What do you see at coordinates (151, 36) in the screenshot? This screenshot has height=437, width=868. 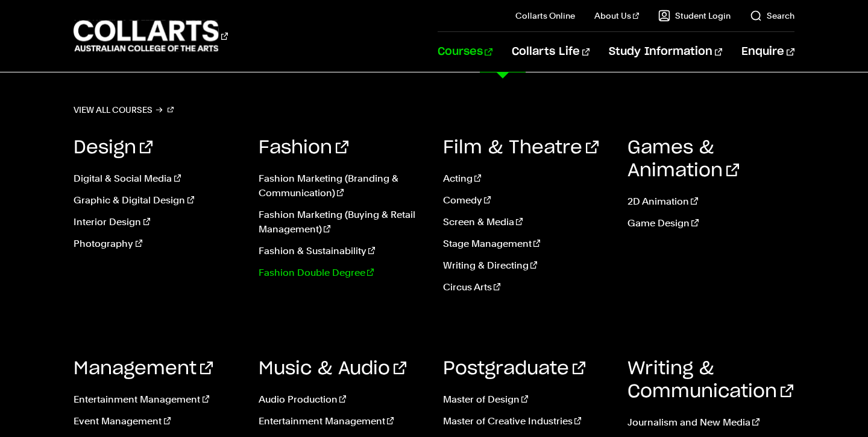 I see `div: Go to homepage` at bounding box center [151, 36].